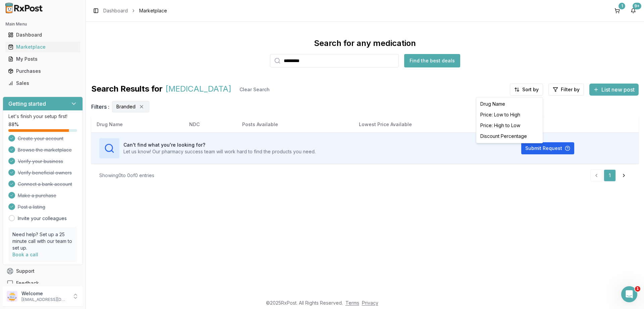 The width and height of the screenshot is (644, 309). I want to click on span: 1, so click(638, 289).